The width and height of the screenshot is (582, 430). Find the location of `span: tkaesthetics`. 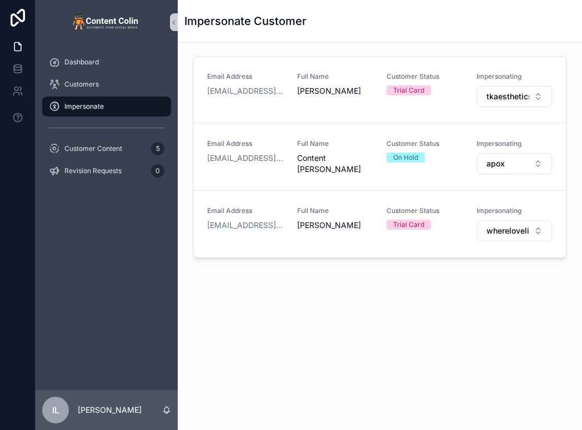

span: tkaesthetics is located at coordinates (508, 97).